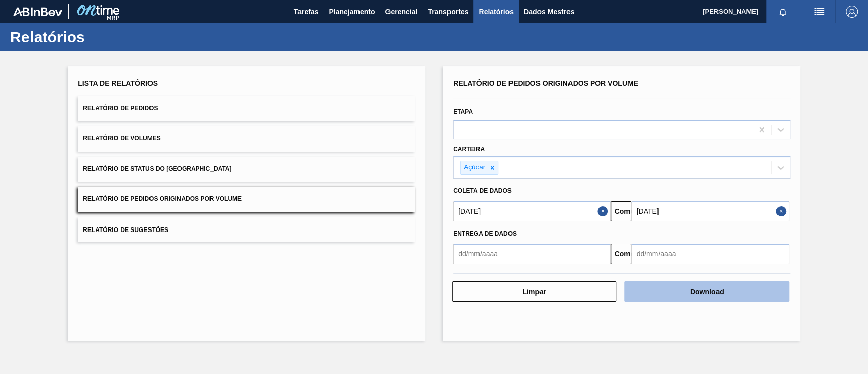  Describe the element at coordinates (306, 12) in the screenshot. I see `font: Tarefas` at that location.